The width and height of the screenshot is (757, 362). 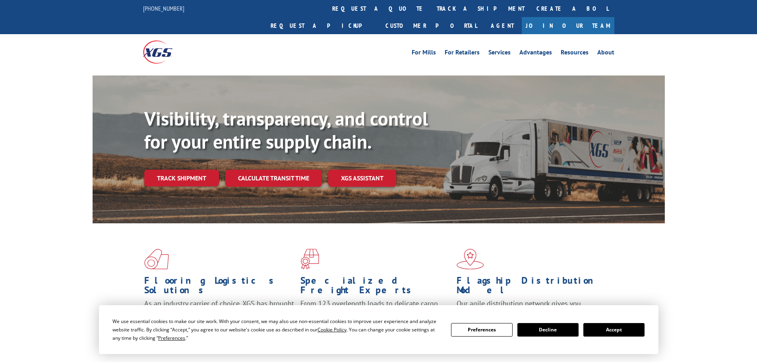 What do you see at coordinates (535, 54) in the screenshot?
I see `a: Advantages` at bounding box center [535, 54].